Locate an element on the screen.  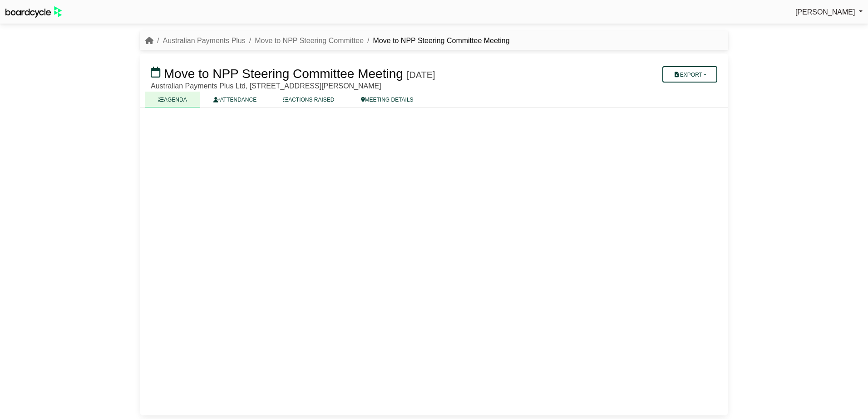
a: AGENDA is located at coordinates (173, 99).